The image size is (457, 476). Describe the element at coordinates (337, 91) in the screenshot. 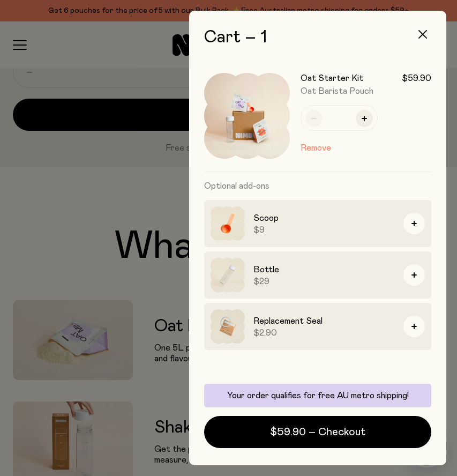

I see `span: Oat Barista Pouch` at that location.